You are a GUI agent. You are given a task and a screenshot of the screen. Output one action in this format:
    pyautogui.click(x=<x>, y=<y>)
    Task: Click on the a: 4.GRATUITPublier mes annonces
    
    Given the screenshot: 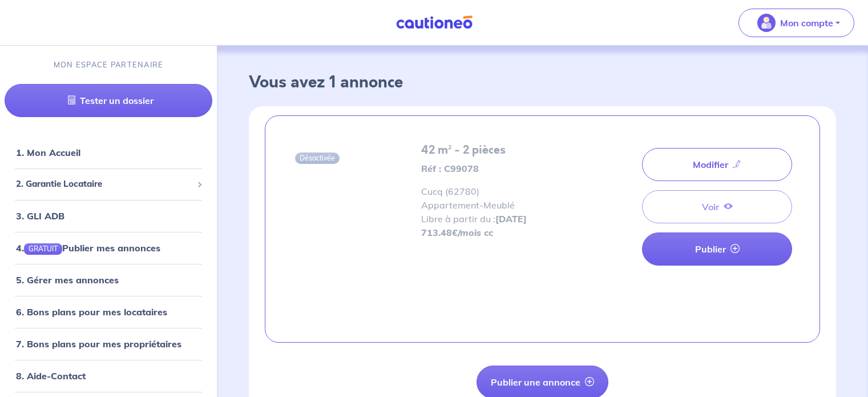 What is the action you would take?
    pyautogui.click(x=88, y=248)
    